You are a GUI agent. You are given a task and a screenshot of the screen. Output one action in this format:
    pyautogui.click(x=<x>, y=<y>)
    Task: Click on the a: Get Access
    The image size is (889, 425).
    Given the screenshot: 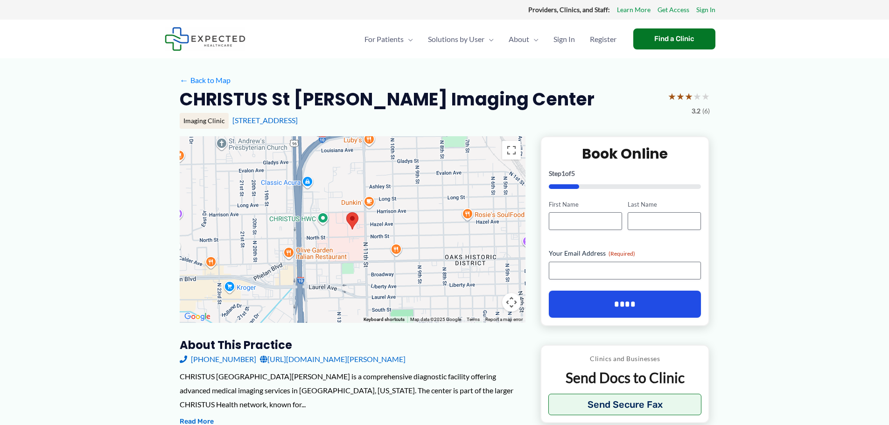 What is the action you would take?
    pyautogui.click(x=673, y=10)
    